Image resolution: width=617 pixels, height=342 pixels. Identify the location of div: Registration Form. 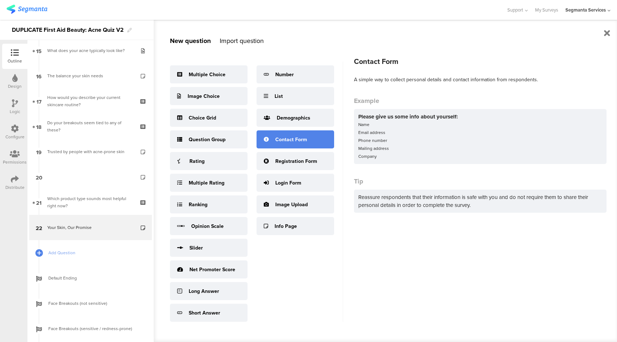
(296, 161).